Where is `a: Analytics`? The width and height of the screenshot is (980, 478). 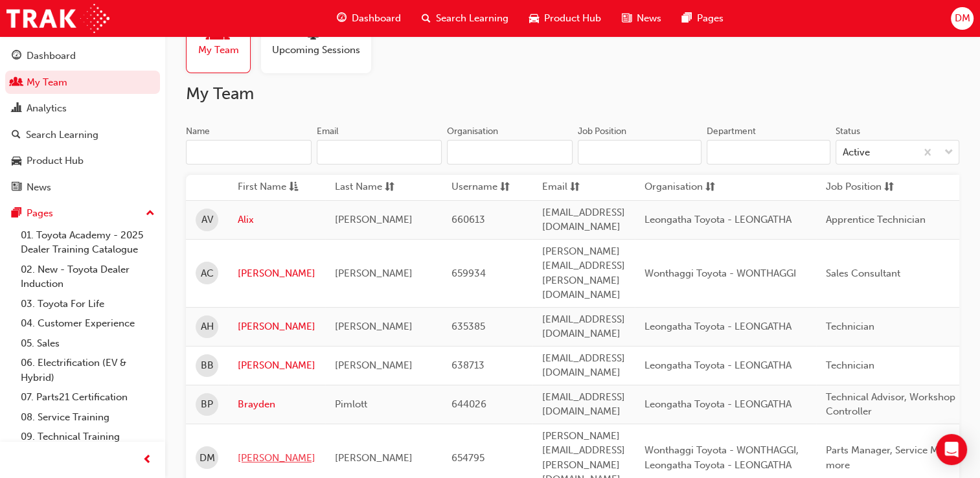
a: Analytics is located at coordinates (82, 108).